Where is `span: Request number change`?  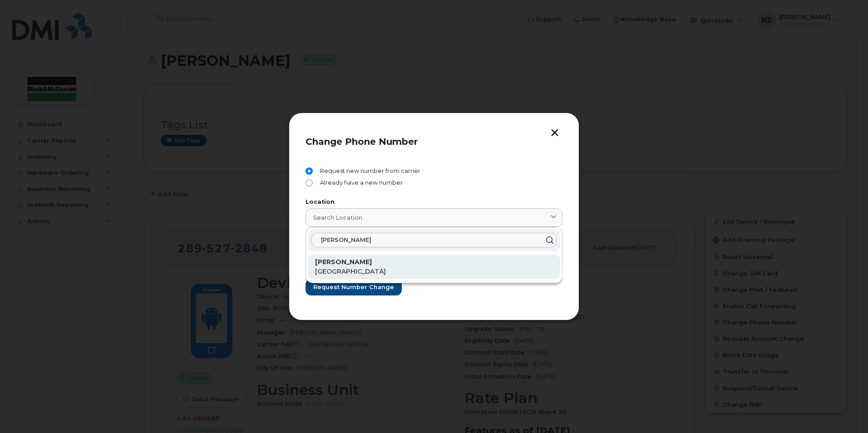 span: Request number change is located at coordinates (354, 287).